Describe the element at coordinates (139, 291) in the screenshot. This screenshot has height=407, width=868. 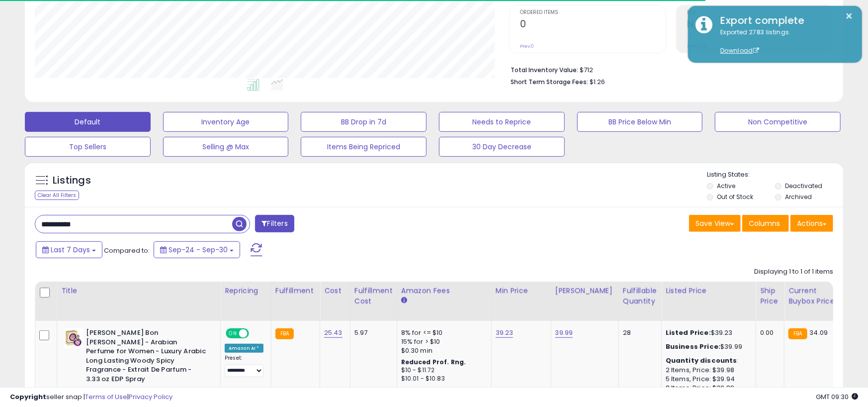
I see `div: Title` at that location.